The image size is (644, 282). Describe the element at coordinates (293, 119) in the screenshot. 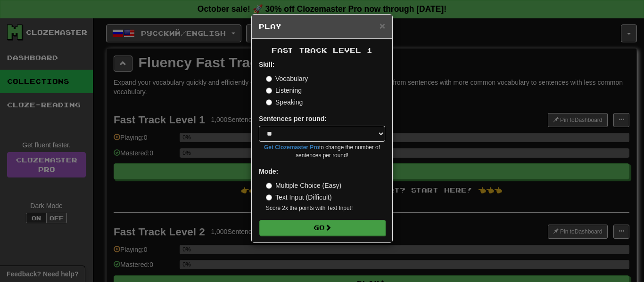

I see `label: Sentences per round:` at that location.